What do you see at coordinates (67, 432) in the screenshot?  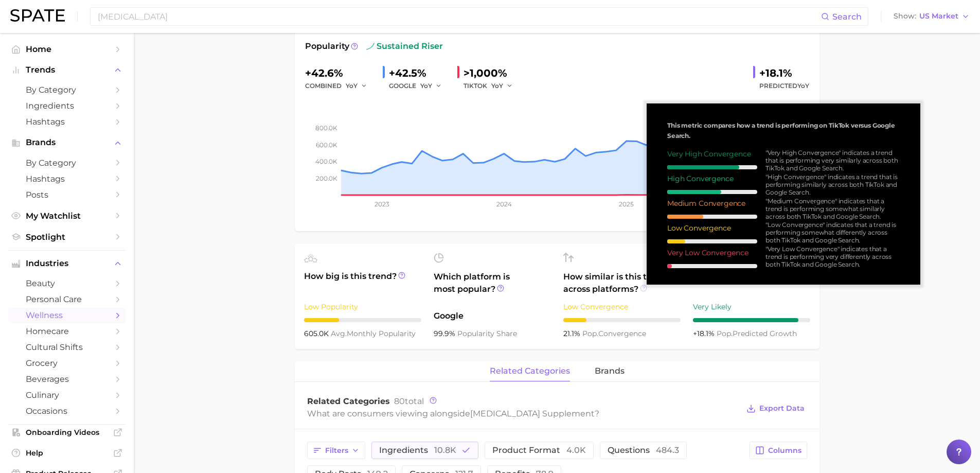 I see `span: Onboarding Videos` at bounding box center [67, 432].